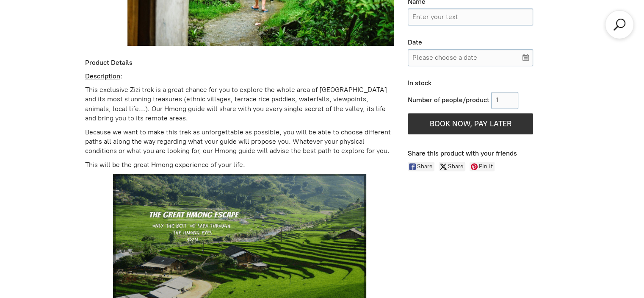 This screenshot has width=644, height=298. Describe the element at coordinates (487, 166) in the screenshot. I see `span: Pin it` at that location.